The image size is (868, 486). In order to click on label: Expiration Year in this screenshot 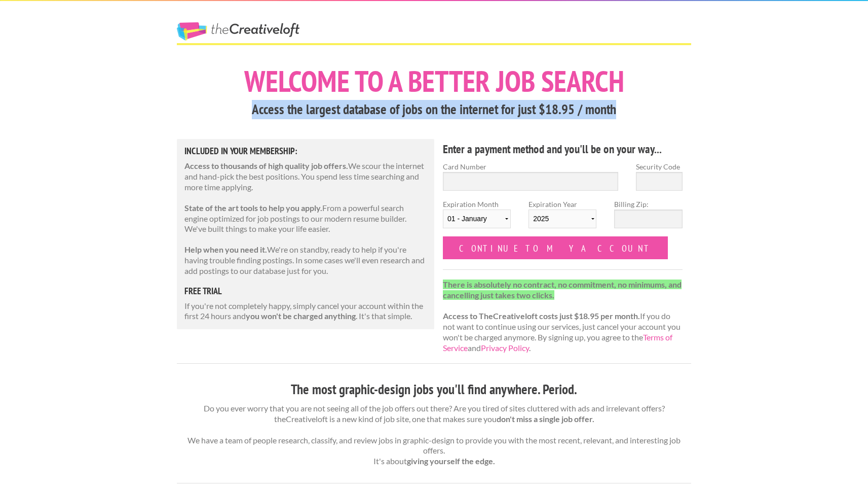, I will do `click(562, 217)`.